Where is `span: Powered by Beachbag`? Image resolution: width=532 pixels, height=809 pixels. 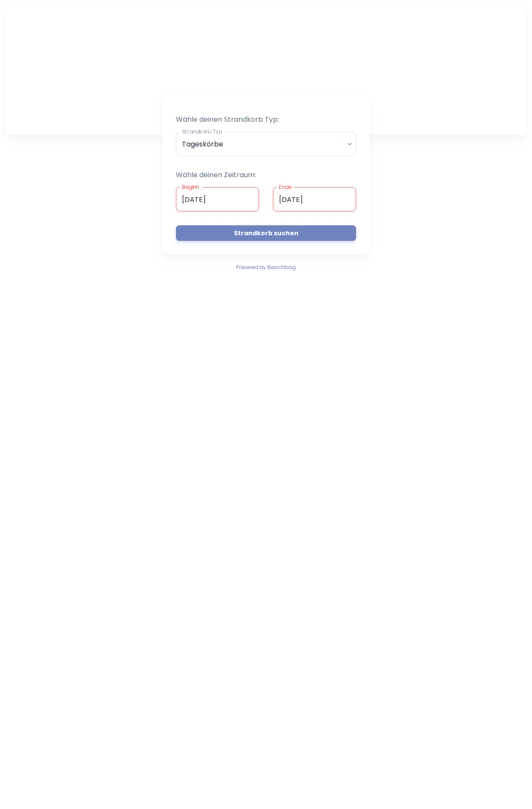
span: Powered by Beachbag is located at coordinates (266, 267).